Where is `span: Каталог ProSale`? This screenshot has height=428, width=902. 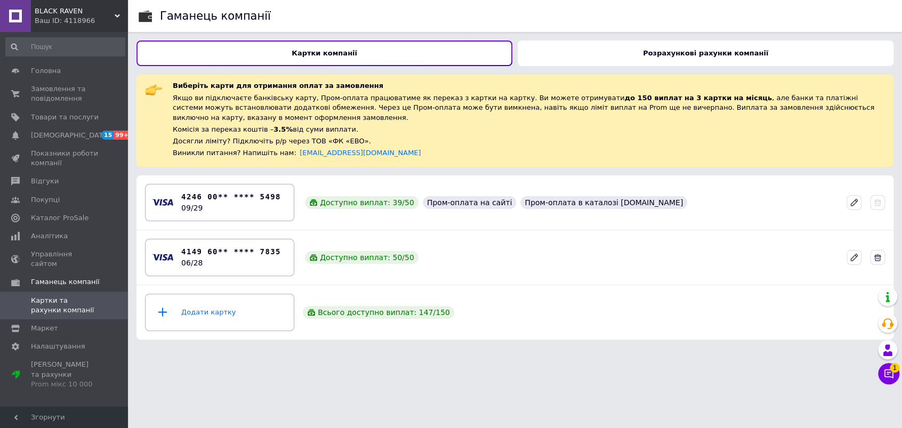
span: Каталог ProSale is located at coordinates (60, 218).